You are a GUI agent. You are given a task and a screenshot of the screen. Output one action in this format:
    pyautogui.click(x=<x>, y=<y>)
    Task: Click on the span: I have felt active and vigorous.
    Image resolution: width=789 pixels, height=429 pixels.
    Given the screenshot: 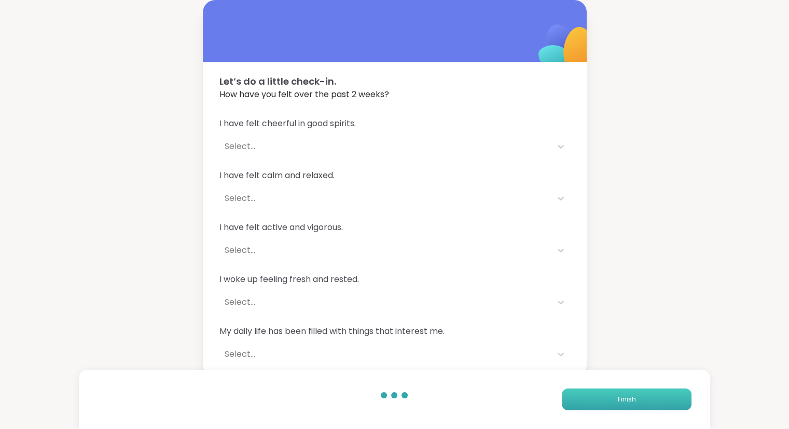 What is the action you would take?
    pyautogui.click(x=395, y=227)
    